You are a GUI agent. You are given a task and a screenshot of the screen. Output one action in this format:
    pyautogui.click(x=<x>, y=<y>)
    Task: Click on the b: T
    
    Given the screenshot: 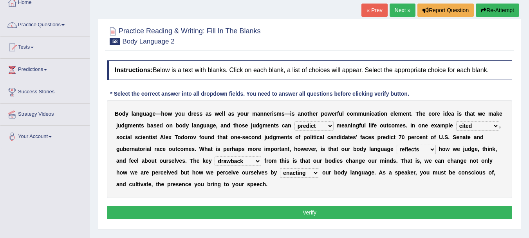 What is the action you would take?
    pyautogui.click(x=417, y=113)
    